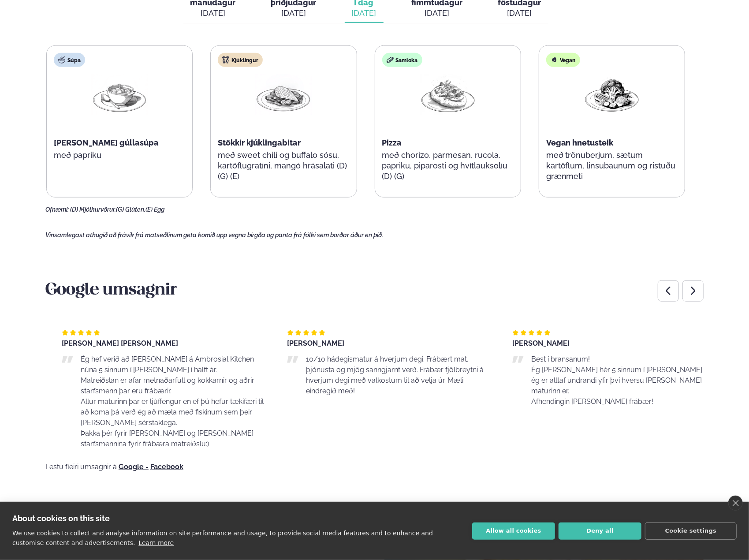 This screenshot has height=560, width=749. I want to click on div: Next slide, so click(693, 291).